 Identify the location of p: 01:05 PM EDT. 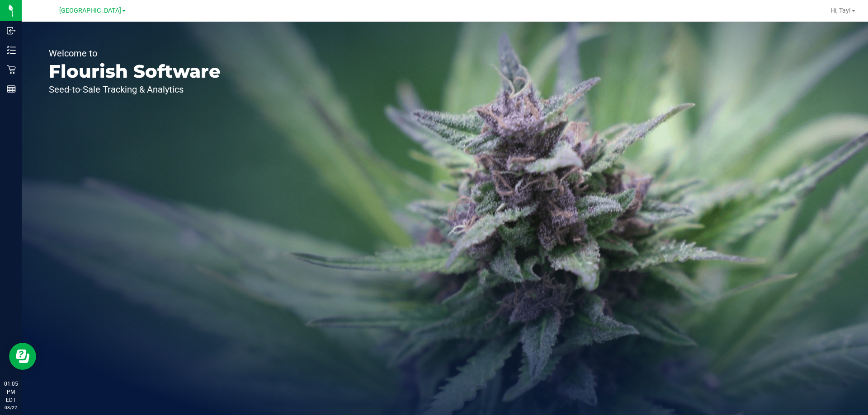
(11, 392).